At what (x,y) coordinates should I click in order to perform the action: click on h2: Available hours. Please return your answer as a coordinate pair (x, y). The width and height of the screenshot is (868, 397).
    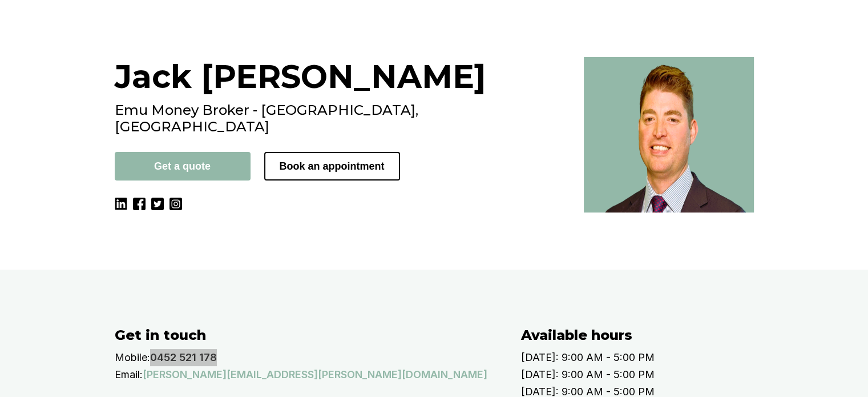
    Looking at the image, I should click on (648, 335).